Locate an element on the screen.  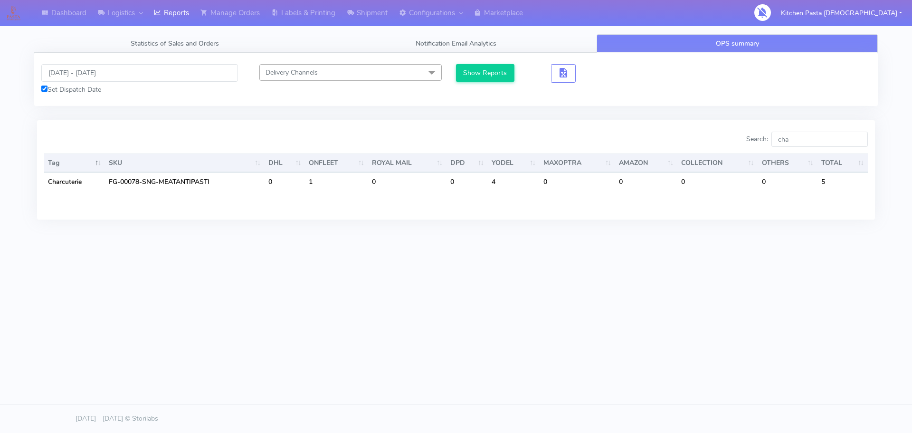
td: FG-00078-SNG-MEATANTIPASTI is located at coordinates (185, 181).